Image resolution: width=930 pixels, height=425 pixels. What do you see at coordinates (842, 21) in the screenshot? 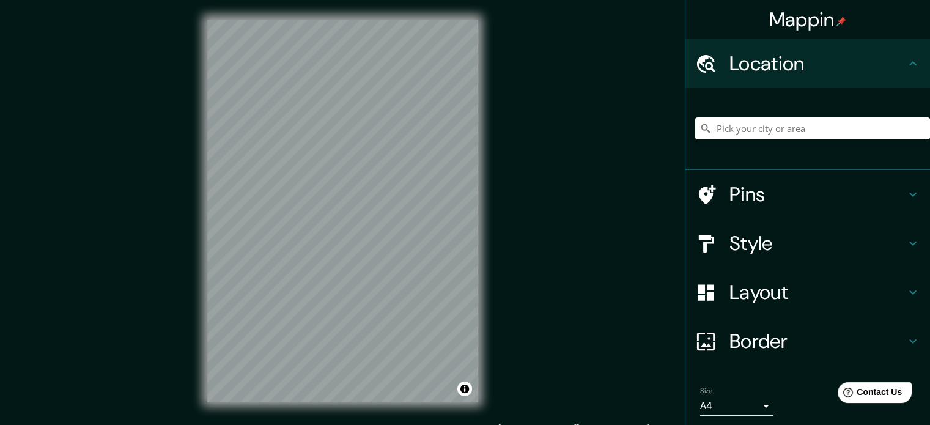
I see `img: pin-icon.png` at bounding box center [842, 21].